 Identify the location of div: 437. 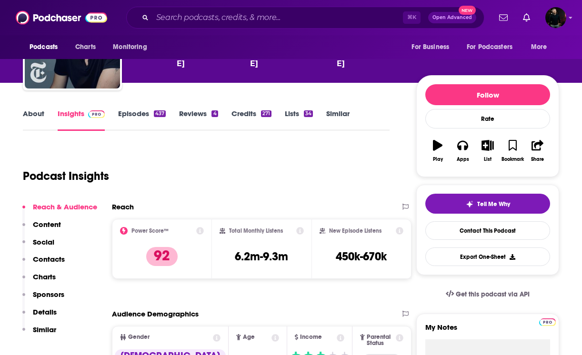
(160, 114).